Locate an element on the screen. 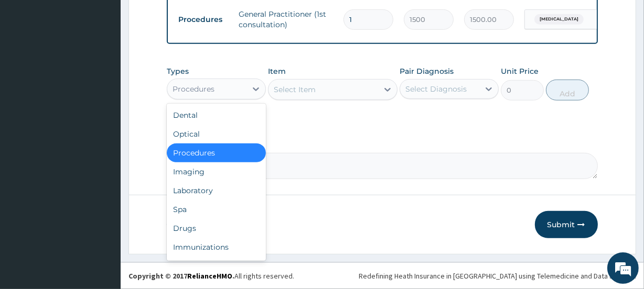  div: Imaging is located at coordinates (216, 172).